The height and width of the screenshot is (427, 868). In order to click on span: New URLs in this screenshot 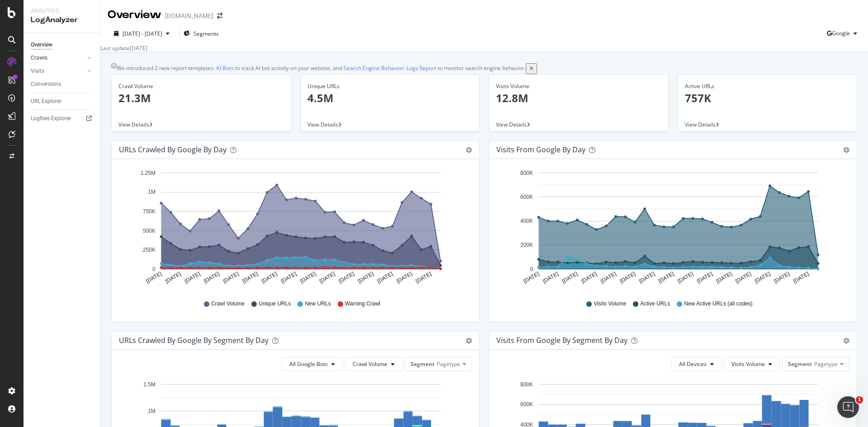, I will do `click(318, 304)`.